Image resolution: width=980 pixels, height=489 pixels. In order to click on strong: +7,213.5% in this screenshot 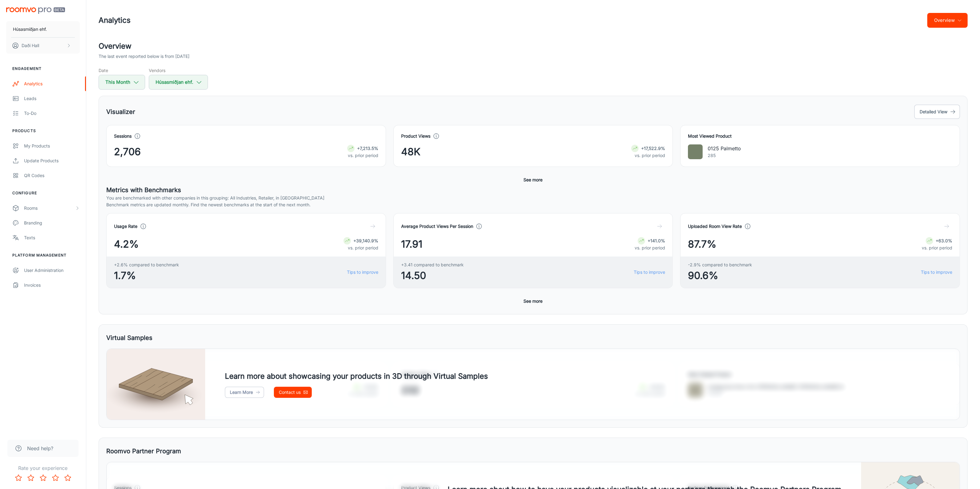, I will do `click(368, 148)`.